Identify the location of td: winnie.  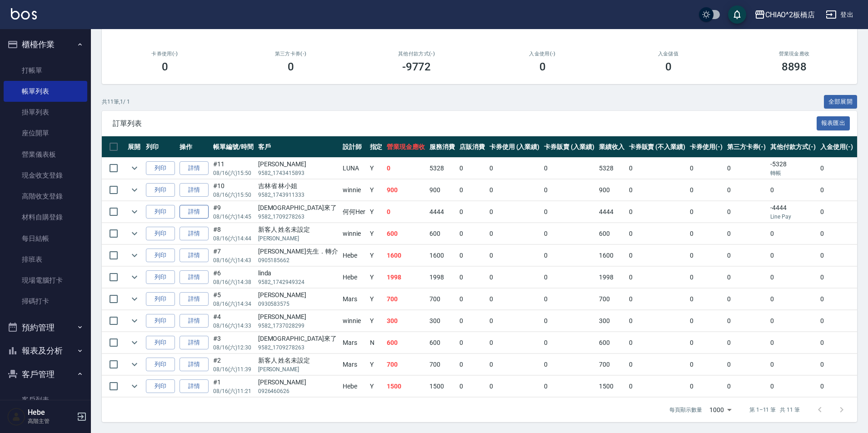
(354, 234).